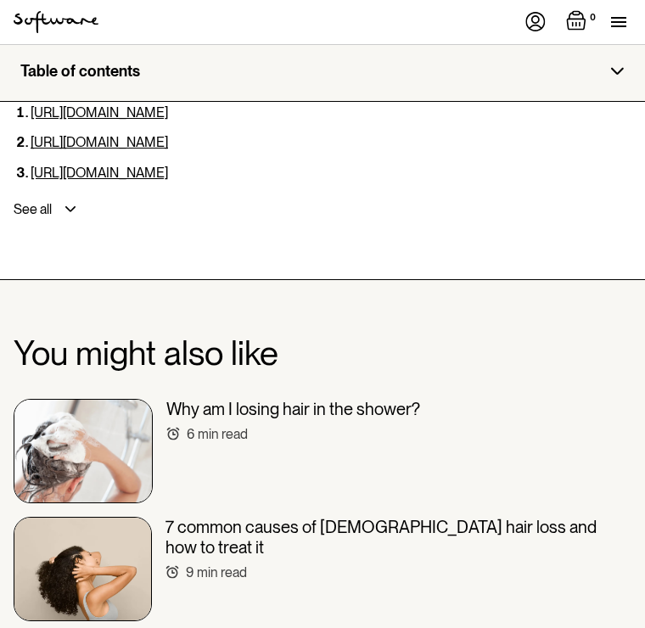 The height and width of the screenshot is (628, 645). Describe the element at coordinates (323, 353) in the screenshot. I see `h2: You might also like` at that location.